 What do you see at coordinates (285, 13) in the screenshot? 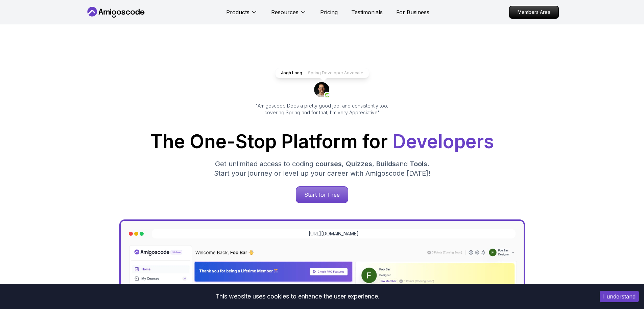
I see `p: Resources` at bounding box center [285, 13].